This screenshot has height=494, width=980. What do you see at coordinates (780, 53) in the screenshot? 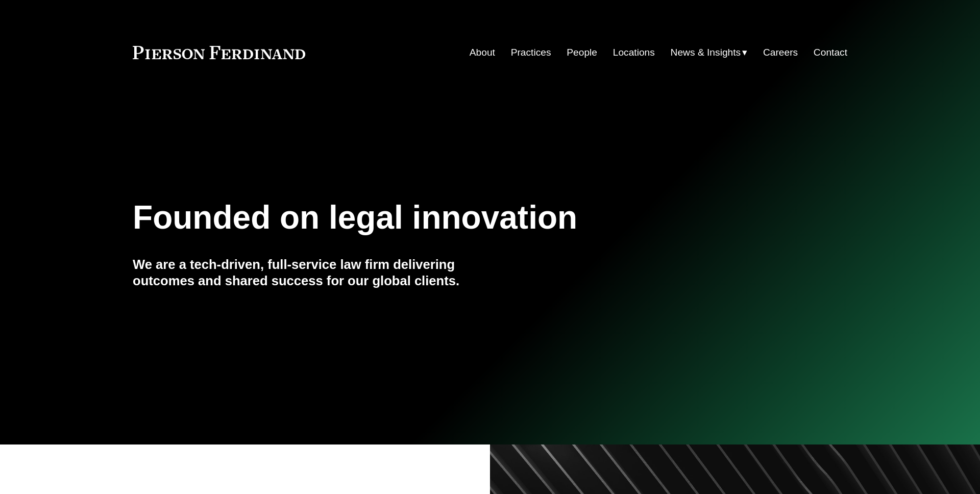
I see `a: Careers` at bounding box center [780, 53].